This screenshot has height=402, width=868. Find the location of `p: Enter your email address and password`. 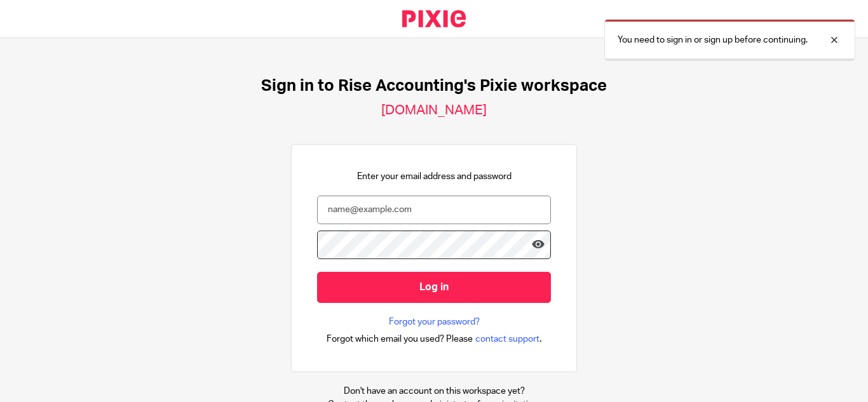

p: Enter your email address and password is located at coordinates (434, 176).